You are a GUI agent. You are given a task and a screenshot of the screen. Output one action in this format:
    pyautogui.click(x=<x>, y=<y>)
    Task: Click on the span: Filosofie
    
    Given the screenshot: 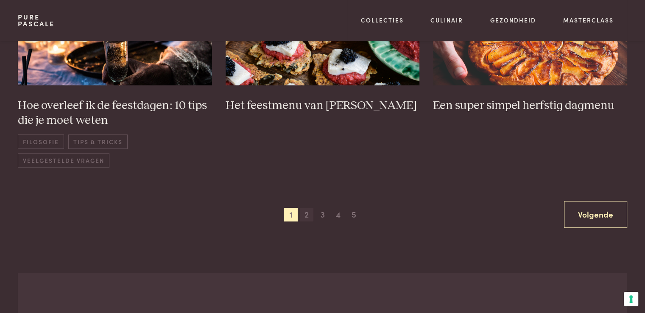 What is the action you would take?
    pyautogui.click(x=41, y=141)
    